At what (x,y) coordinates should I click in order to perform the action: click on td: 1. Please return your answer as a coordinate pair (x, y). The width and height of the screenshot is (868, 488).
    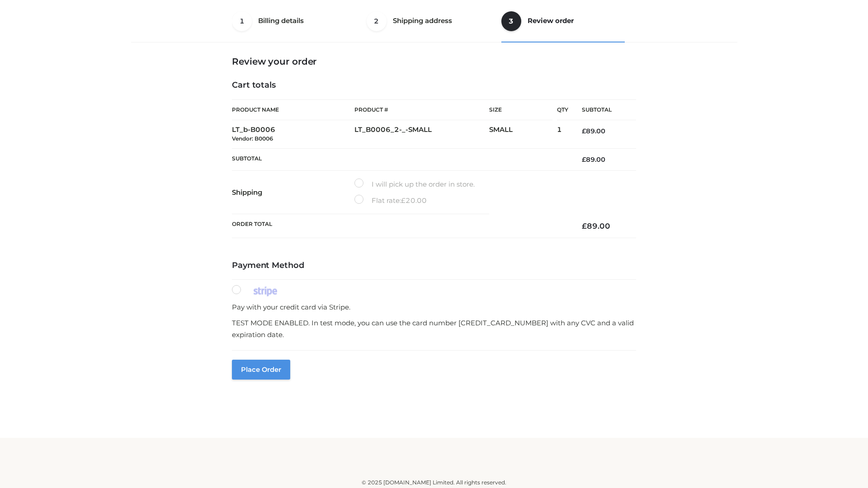
    Looking at the image, I should click on (562, 134).